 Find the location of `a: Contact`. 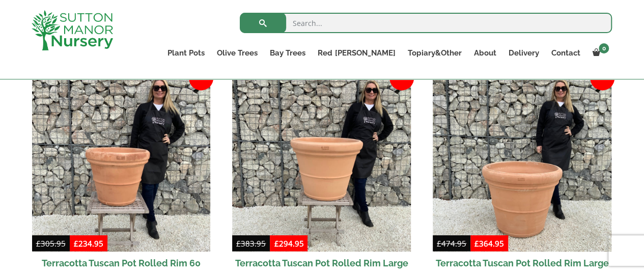

a: Contact is located at coordinates (565, 53).